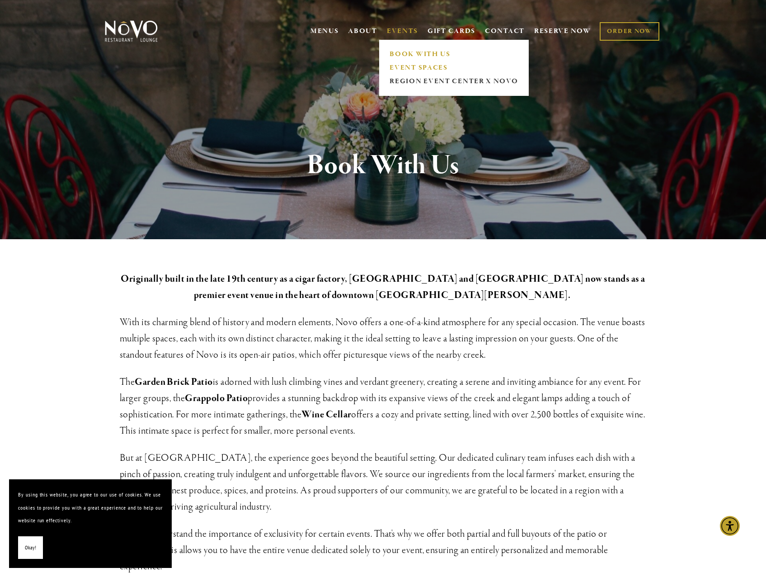 This screenshot has height=577, width=766. I want to click on a: EVENT SPACES, so click(454, 68).